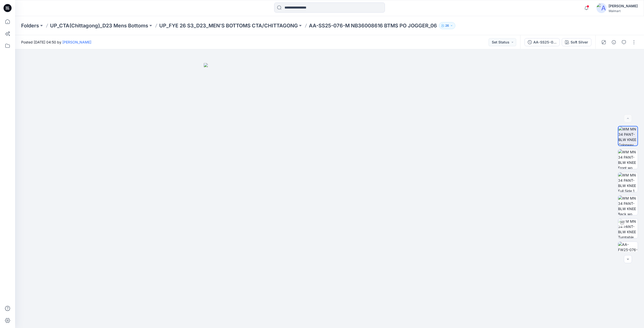 This screenshot has width=644, height=328. What do you see at coordinates (628, 159) in the screenshot?
I see `img: WM MN 34 PANT-BLW KNEE Front wo Avatar` at bounding box center [628, 159].